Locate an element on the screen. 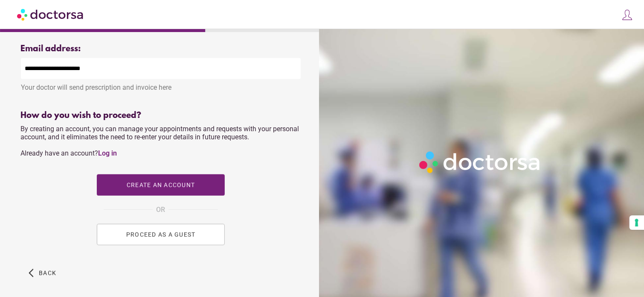 The height and width of the screenshot is (297, 644). span: Create an account is located at coordinates (160, 185).